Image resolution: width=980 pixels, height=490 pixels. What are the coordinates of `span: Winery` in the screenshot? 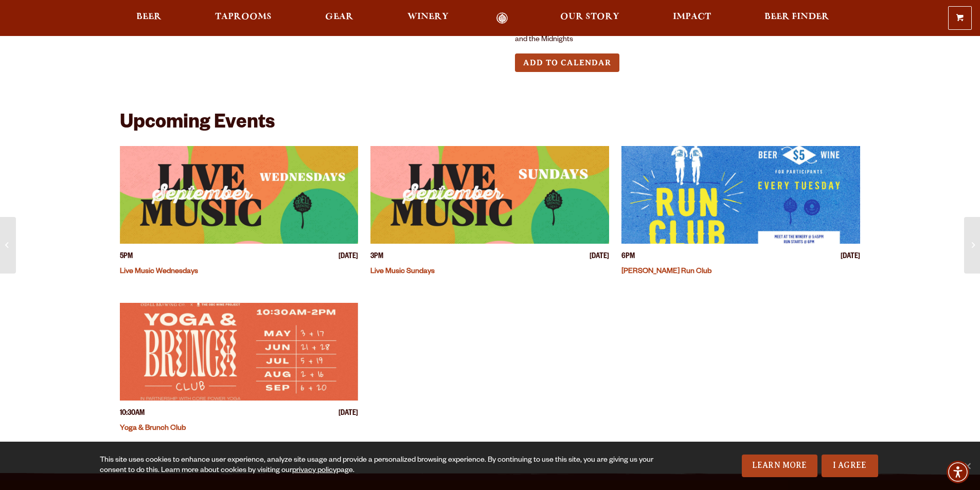 It's located at (428, 17).